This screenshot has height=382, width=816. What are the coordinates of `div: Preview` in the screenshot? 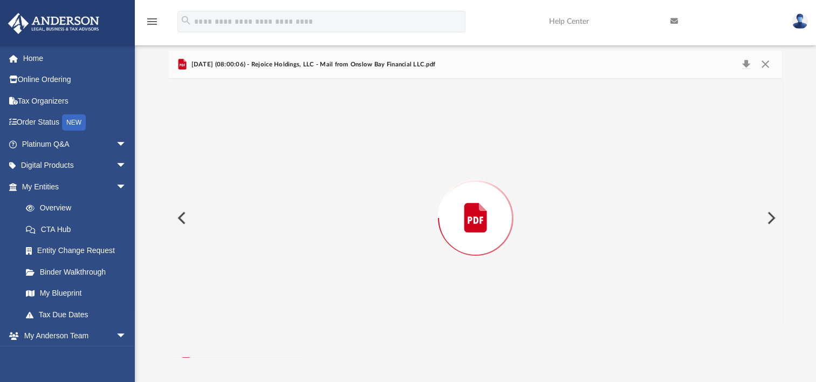 It's located at (475, 204).